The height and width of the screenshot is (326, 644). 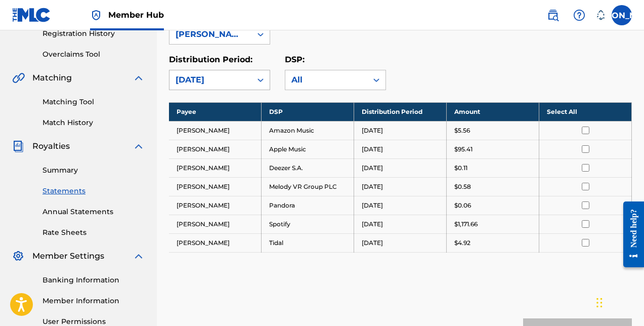 I want to click on img: MLC Logo, so click(x=31, y=15).